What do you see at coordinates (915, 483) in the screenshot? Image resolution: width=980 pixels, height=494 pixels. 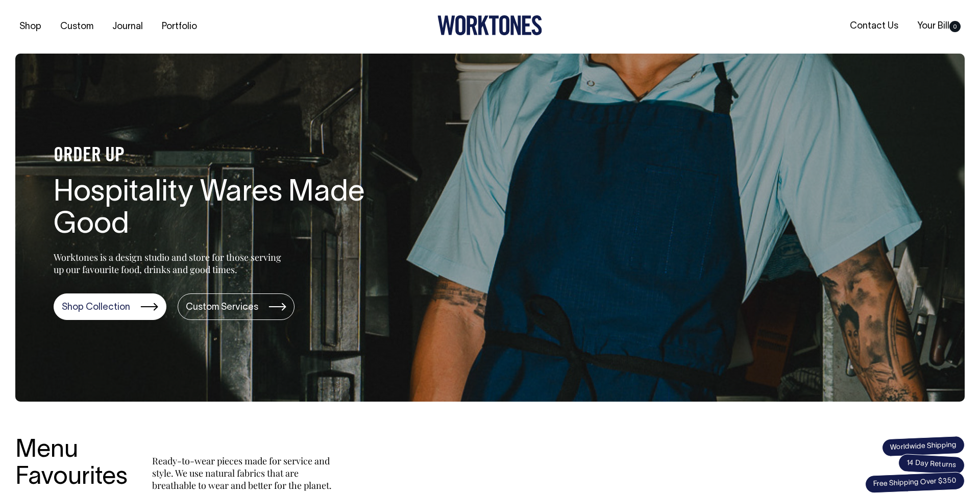 I see `span: Free Shipping Over $350` at bounding box center [915, 483].